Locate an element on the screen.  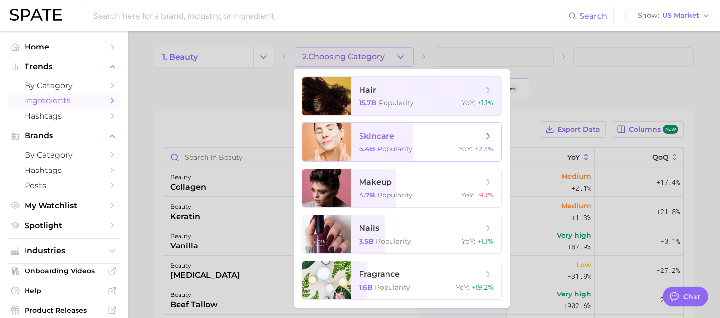
img: SPATE is located at coordinates (36, 15).